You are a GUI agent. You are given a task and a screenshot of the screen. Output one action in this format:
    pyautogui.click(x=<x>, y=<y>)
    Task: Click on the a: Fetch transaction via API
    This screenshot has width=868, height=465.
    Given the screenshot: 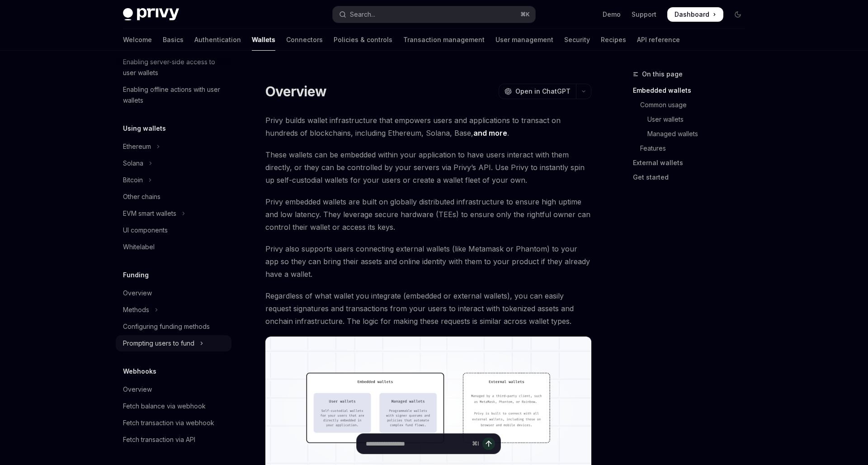 What is the action you would take?
    pyautogui.click(x=174, y=439)
    